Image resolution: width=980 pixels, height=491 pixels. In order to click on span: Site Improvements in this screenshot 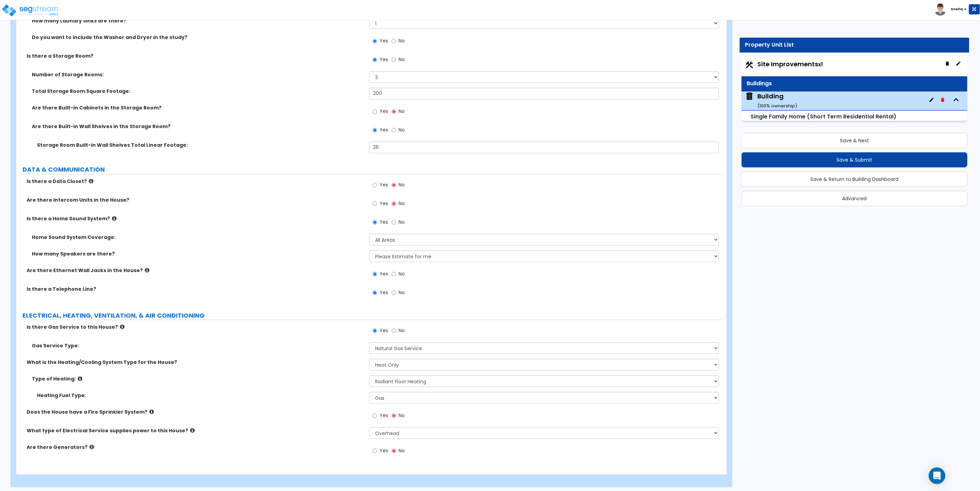, I will do `click(790, 64)`.